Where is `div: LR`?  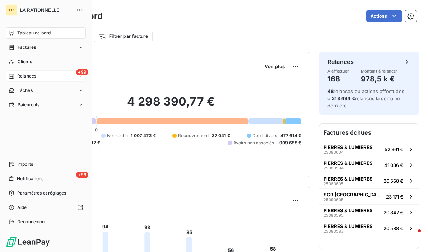 div: LR is located at coordinates (11, 10).